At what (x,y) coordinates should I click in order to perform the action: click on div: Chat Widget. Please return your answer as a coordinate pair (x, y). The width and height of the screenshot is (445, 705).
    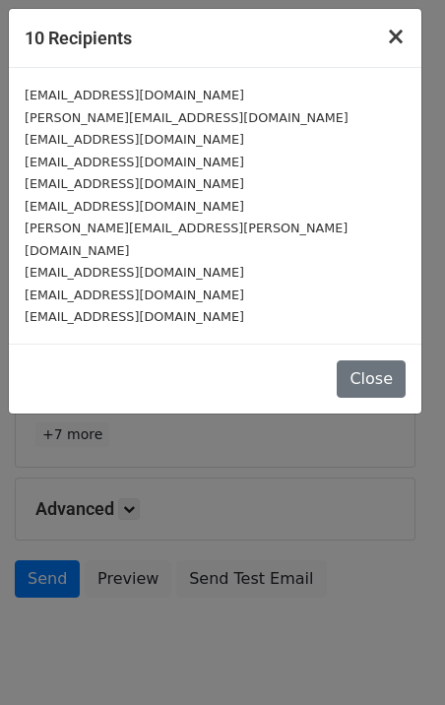
    Looking at the image, I should click on (396, 658).